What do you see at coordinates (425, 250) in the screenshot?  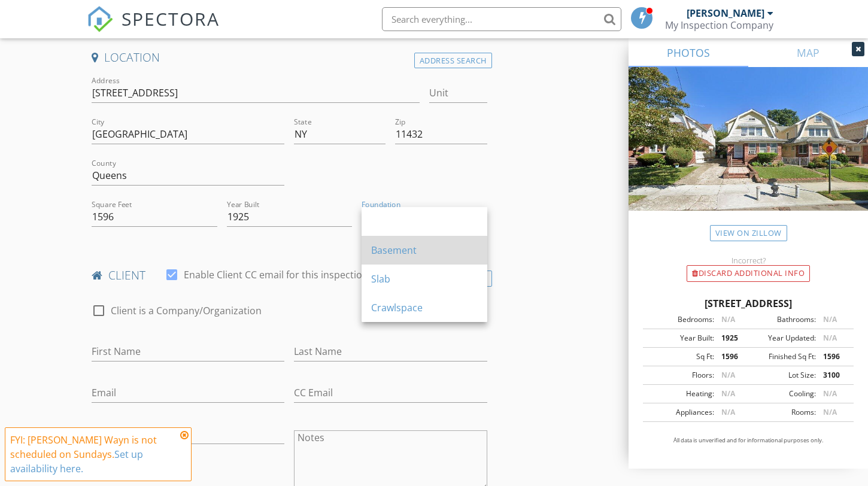 I see `div: Basement` at bounding box center [425, 250].